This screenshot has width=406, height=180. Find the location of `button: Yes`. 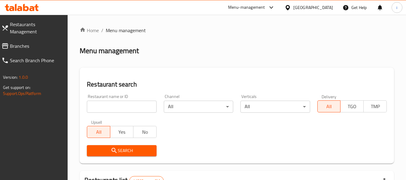

button: Yes is located at coordinates (122, 132).